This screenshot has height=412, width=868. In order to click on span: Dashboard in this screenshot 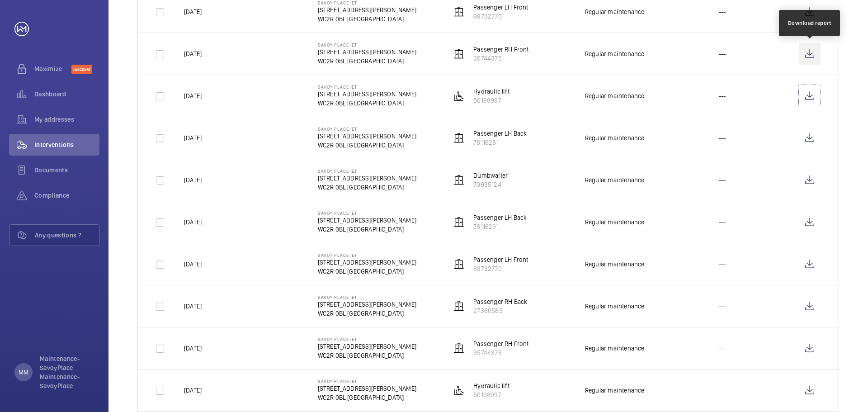, I will do `click(67, 94)`.